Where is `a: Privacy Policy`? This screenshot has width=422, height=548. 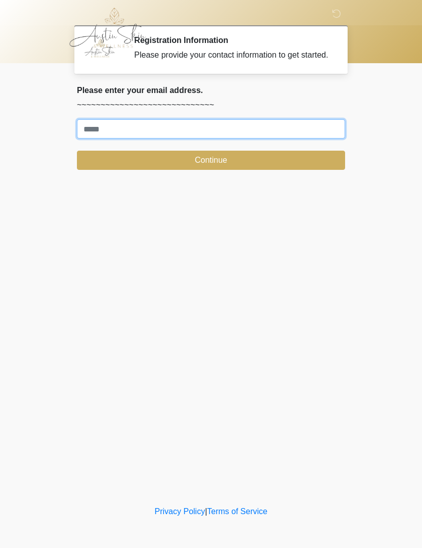 a: Privacy Policy is located at coordinates (180, 511).